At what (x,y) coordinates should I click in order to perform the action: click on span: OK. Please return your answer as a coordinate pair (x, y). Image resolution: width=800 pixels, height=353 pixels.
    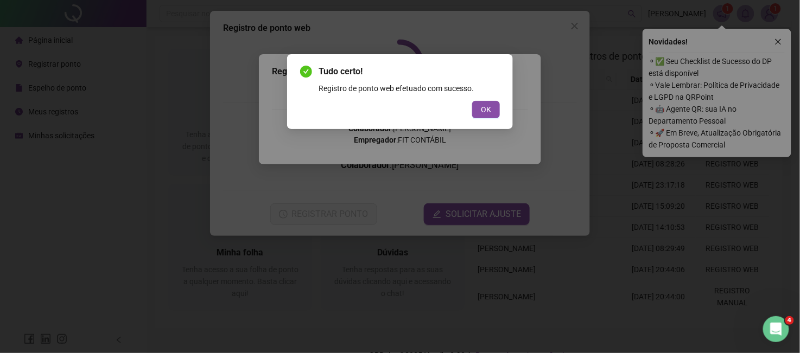
    Looking at the image, I should click on (486, 110).